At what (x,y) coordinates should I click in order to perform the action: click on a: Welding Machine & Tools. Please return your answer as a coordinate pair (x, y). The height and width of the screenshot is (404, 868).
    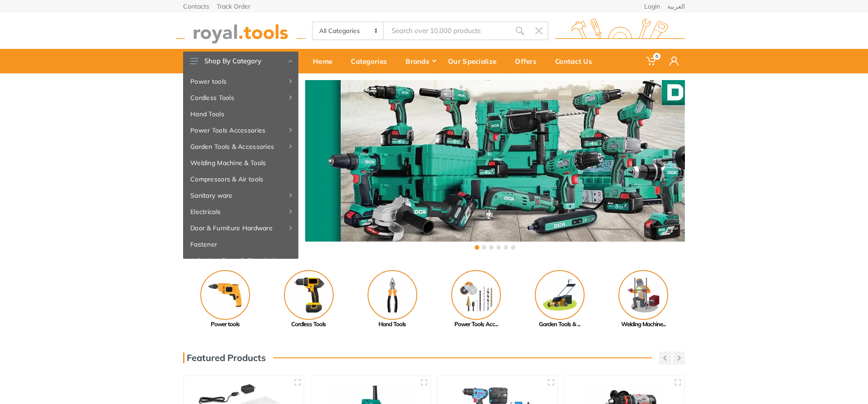
    Looking at the image, I should click on (241, 163).